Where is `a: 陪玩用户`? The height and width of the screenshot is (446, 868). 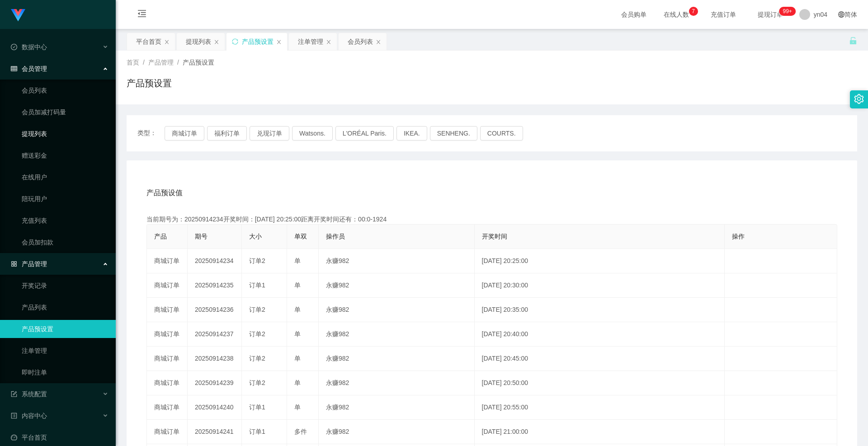
a: 陪玩用户 is located at coordinates (65, 199).